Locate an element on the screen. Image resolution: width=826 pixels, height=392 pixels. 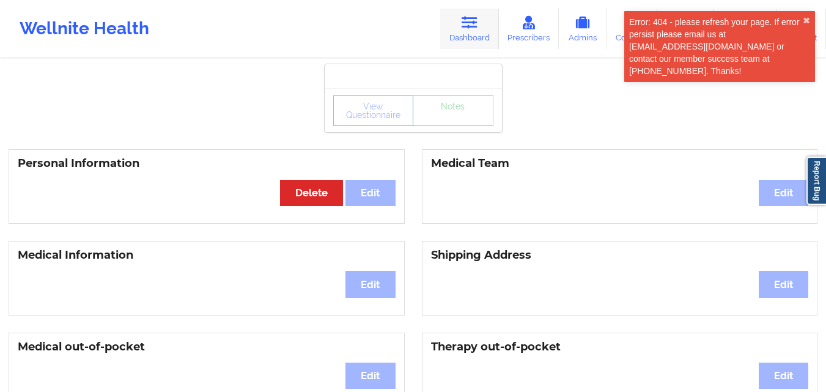
button: Delete is located at coordinates (311, 193).